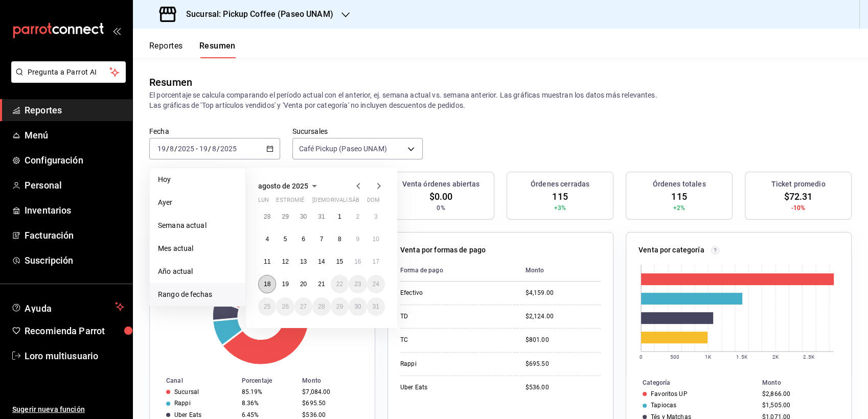  What do you see at coordinates (198, 294) in the screenshot?
I see `span: Rango de fechas` at bounding box center [198, 294].